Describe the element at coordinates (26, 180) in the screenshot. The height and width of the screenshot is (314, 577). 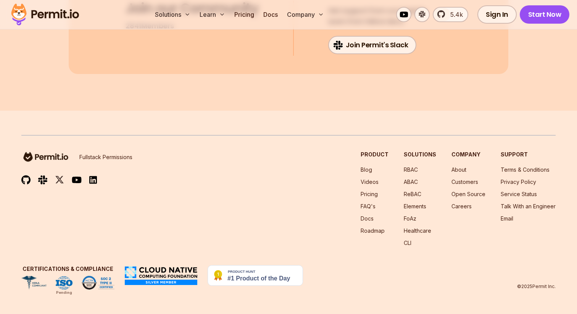
I see `img: github` at that location.